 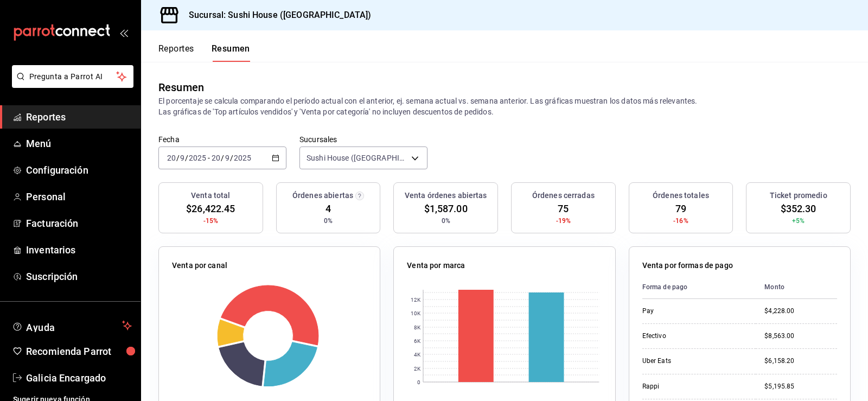 I want to click on text: 4K, so click(x=418, y=354).